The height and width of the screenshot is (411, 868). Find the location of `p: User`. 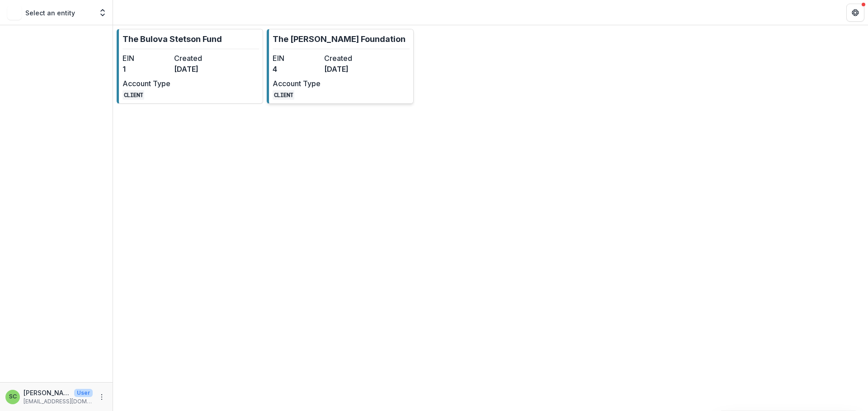

p: User is located at coordinates (84, 393).